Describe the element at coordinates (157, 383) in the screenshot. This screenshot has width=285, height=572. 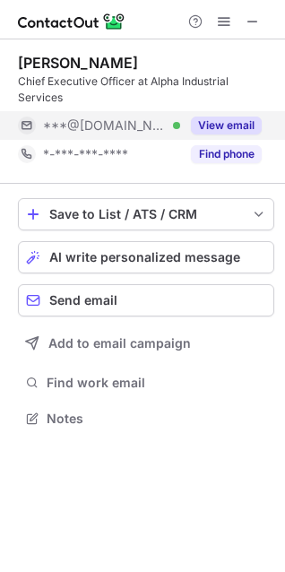
I see `span: Find work email` at that location.